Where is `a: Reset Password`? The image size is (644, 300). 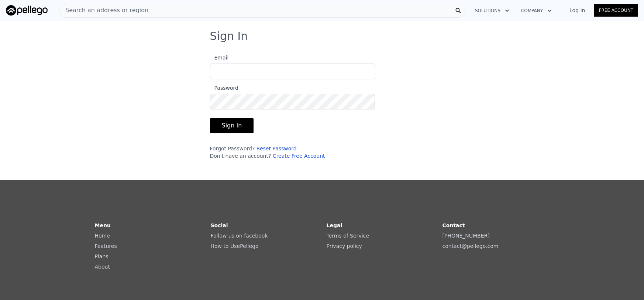 a: Reset Password is located at coordinates (276, 148).